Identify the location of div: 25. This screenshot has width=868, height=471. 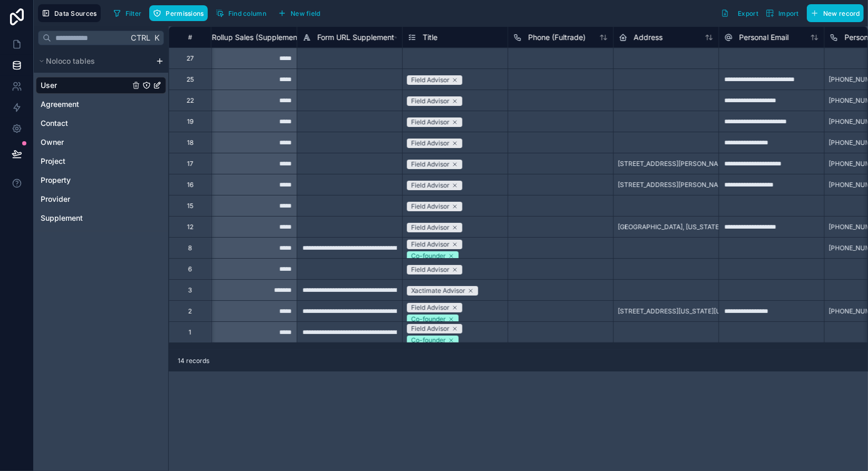
(190, 80).